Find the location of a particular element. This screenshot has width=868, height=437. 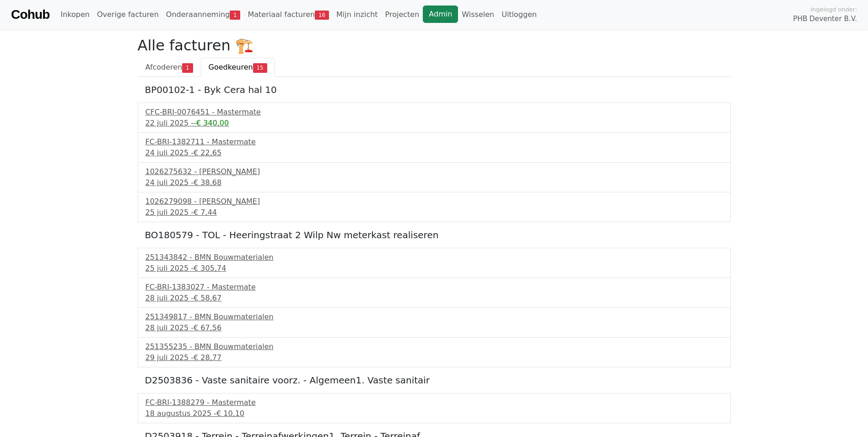

div: 251349817 - BMN Bouwmaterialen is located at coordinates (435, 317).